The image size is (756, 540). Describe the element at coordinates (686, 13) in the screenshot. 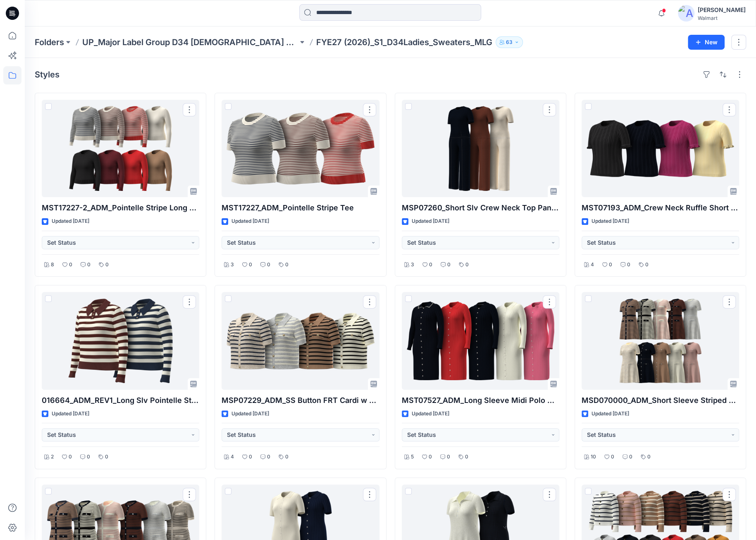

I see `img: avatar` at that location.